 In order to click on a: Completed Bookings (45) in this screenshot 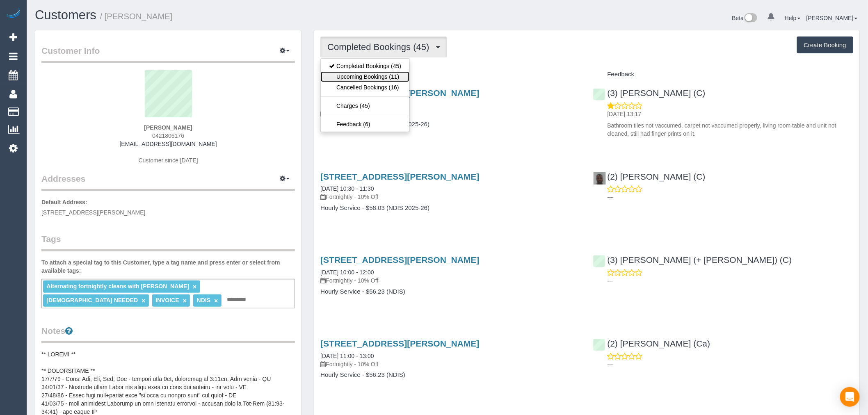, I will do `click(365, 66)`.